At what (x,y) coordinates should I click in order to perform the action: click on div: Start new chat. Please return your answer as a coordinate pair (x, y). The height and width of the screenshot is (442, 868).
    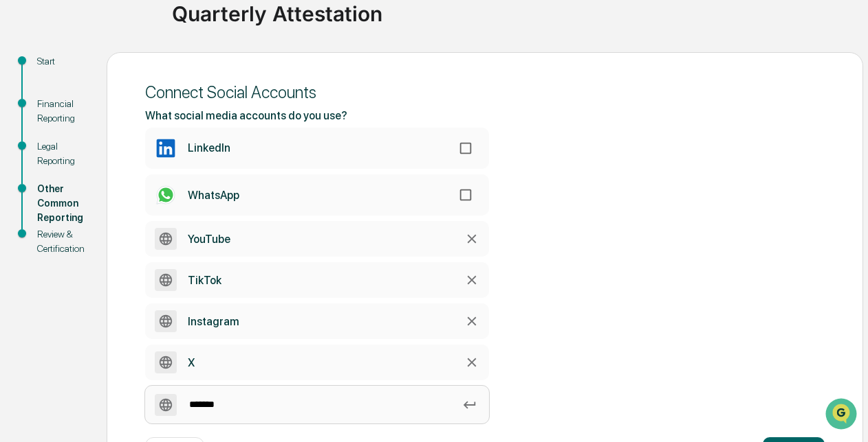
    Looking at the image, I should click on (137, 111).